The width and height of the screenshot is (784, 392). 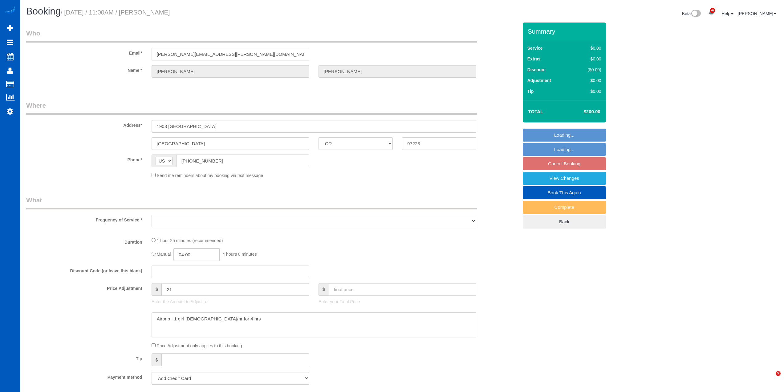 What do you see at coordinates (252, 108) in the screenshot?
I see `legend: Where` at bounding box center [252, 108].